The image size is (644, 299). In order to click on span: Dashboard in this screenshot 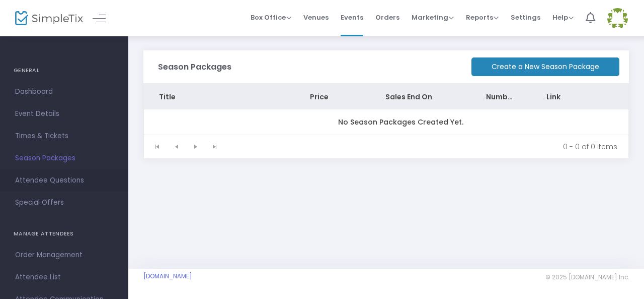, I will do `click(64, 92)`.